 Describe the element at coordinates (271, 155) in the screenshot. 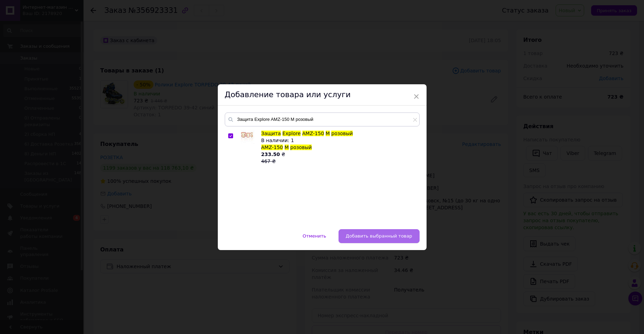

I see `b: 233.50` at that location.